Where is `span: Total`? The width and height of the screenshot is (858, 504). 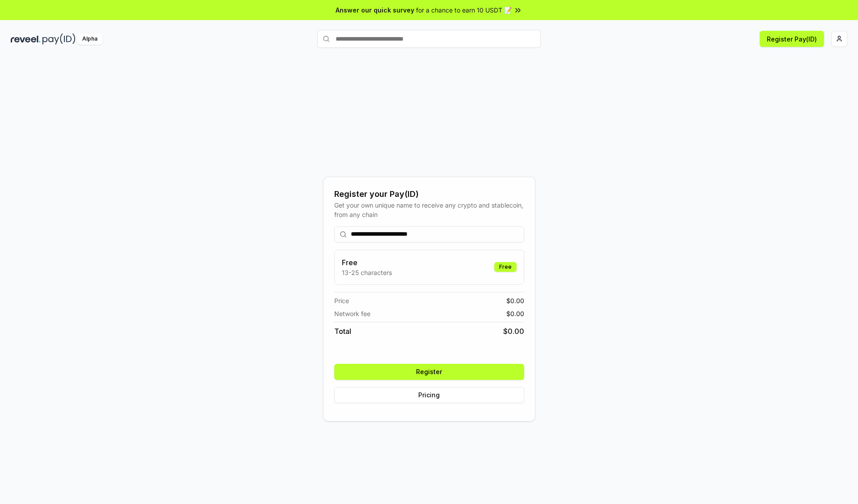 span: Total is located at coordinates (343, 332).